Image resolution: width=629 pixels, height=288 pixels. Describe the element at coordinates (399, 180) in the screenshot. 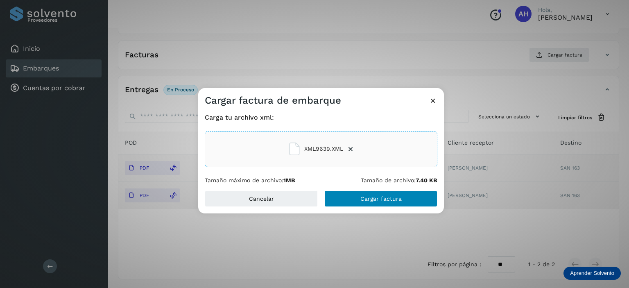

I see `p: Tamaño de archivo:` at that location.